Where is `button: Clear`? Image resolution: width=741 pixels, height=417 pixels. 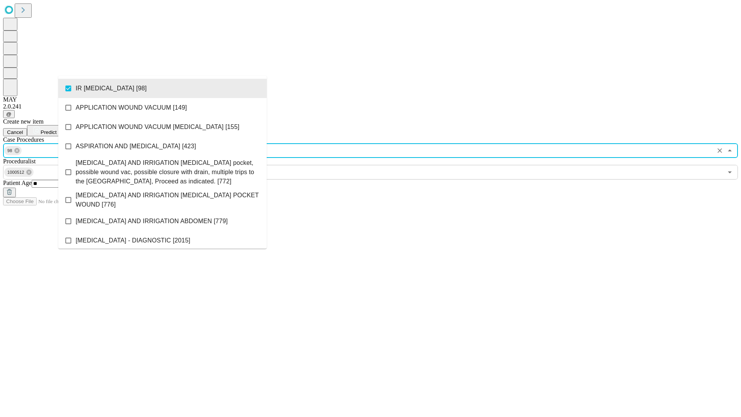 button: Clear is located at coordinates (720, 151).